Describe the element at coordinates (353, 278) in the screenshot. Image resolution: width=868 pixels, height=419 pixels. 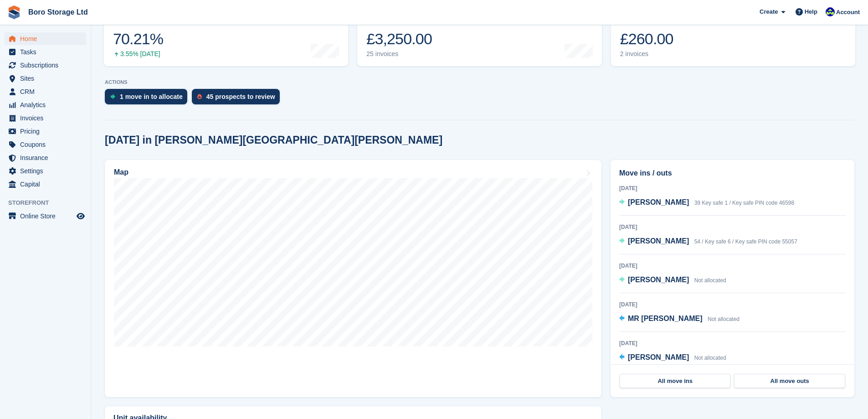
I see `a: Map` at that location.